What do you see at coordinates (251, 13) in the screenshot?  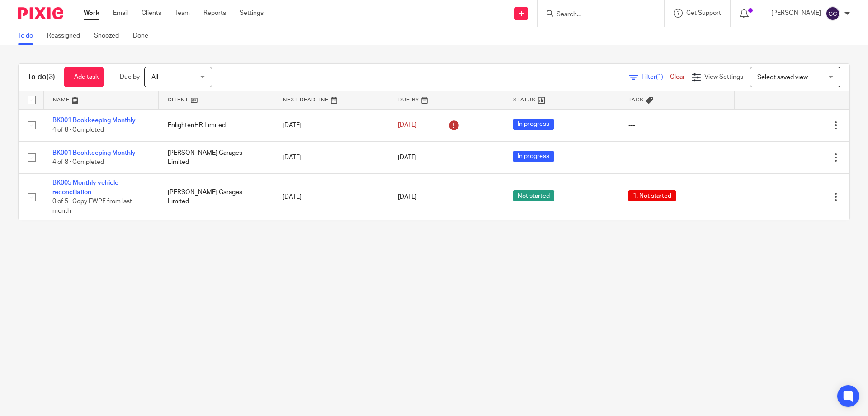 I see `a: Settings` at bounding box center [251, 13].